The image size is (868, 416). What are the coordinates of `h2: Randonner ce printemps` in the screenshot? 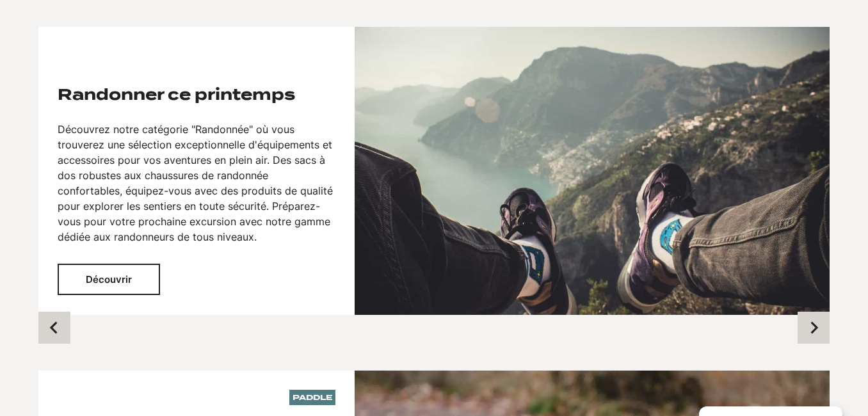 It's located at (176, 95).